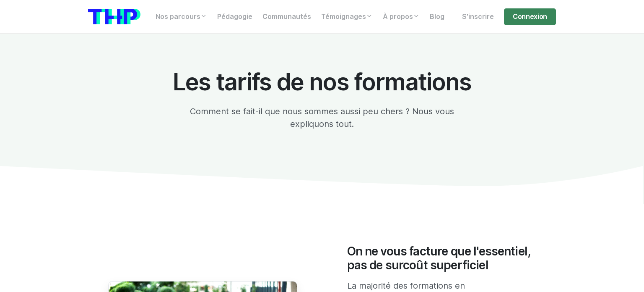 The width and height of the screenshot is (644, 292). Describe the element at coordinates (114, 16) in the screenshot. I see `img: logo` at that location.